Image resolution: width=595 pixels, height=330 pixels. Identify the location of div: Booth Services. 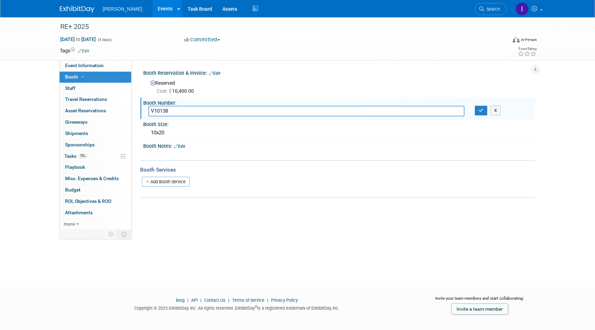
(337, 170).